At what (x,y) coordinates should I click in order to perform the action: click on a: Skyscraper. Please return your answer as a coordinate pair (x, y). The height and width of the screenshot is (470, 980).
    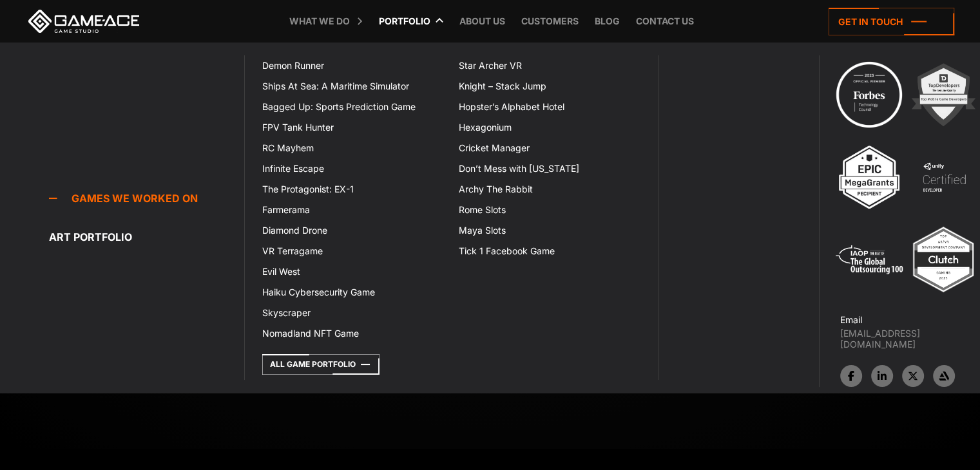
    Looking at the image, I should click on (352, 313).